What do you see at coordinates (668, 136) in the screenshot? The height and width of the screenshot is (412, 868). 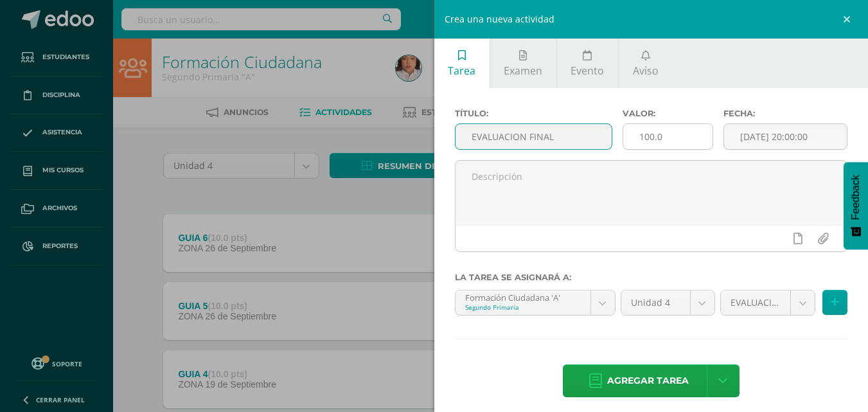 I see `input: Puntos máximos` at bounding box center [668, 136].